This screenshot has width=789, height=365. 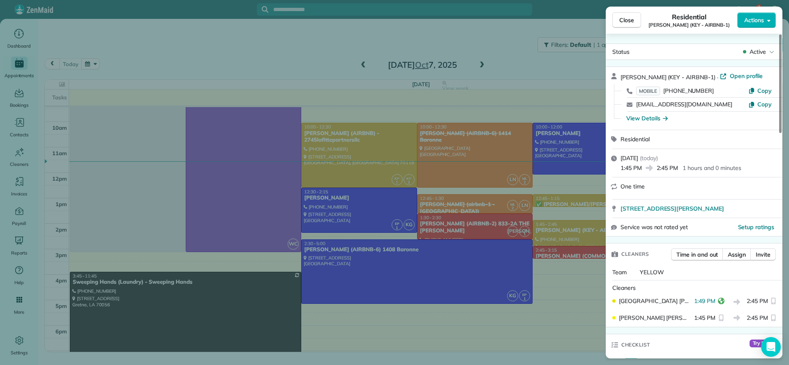 What do you see at coordinates (627, 20) in the screenshot?
I see `span: Close` at bounding box center [627, 20].